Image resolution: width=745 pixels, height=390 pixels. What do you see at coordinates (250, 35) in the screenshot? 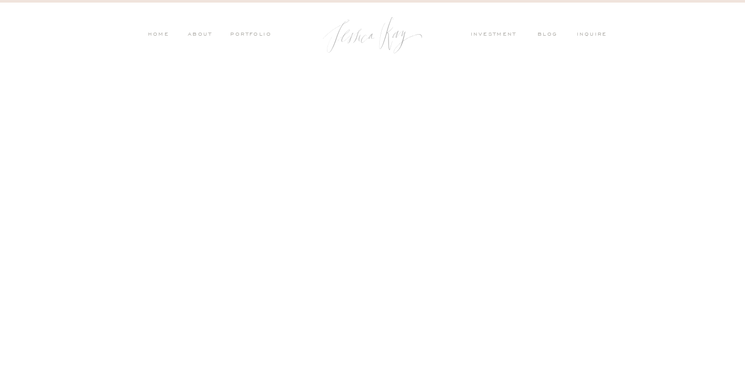
I see `a: PORTFOLIO` at bounding box center [250, 35].